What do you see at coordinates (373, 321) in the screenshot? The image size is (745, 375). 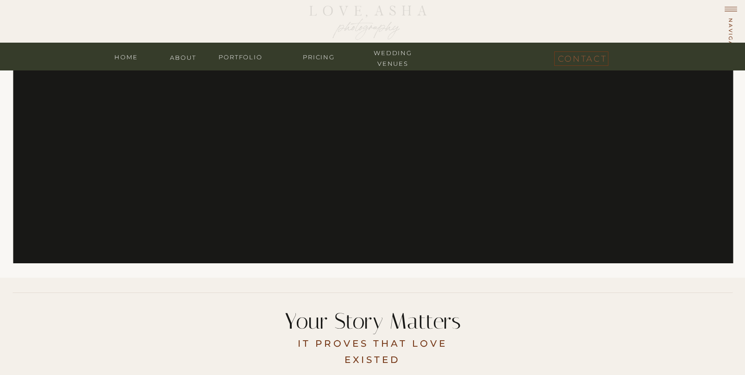 I see `h2: Your Story Matters` at bounding box center [373, 321].